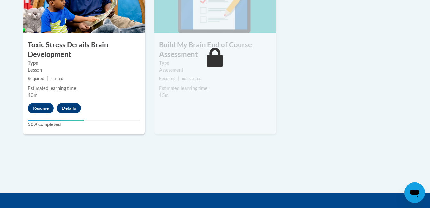  I want to click on h3: Build My Brain End of Course Assessment, so click(215, 50).